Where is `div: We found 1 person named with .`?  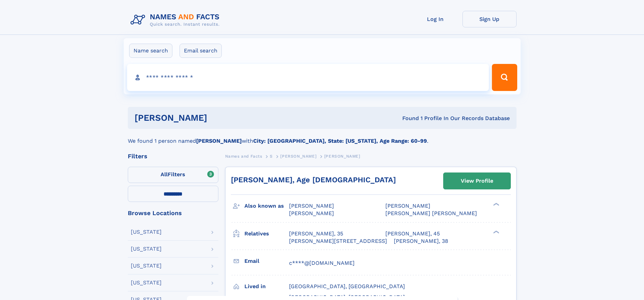
div: We found 1 person named with . is located at coordinates (322, 137).